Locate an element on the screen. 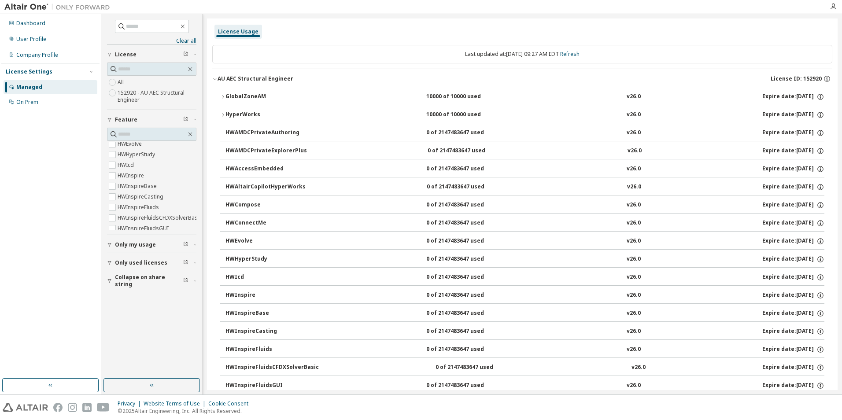 The height and width of the screenshot is (420, 842). span: Feature is located at coordinates (126, 120).